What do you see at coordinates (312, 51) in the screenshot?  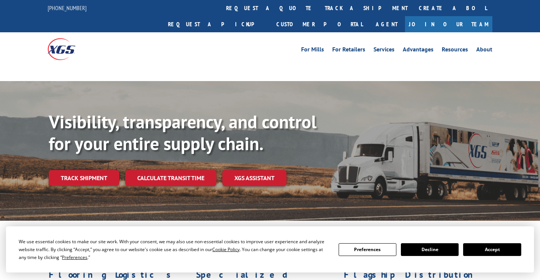 I see `a: For Mills` at bounding box center [312, 51].